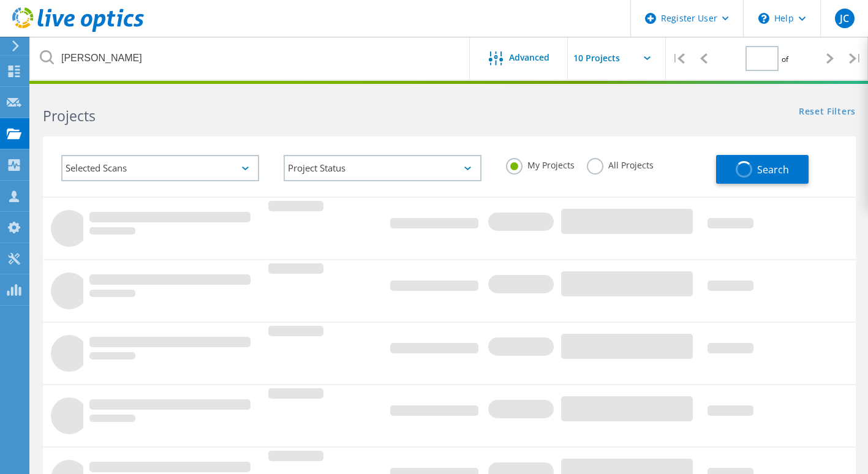 This screenshot has width=868, height=474. What do you see at coordinates (78, 30) in the screenshot?
I see `a: Live Optics Dashboard` at bounding box center [78, 30].